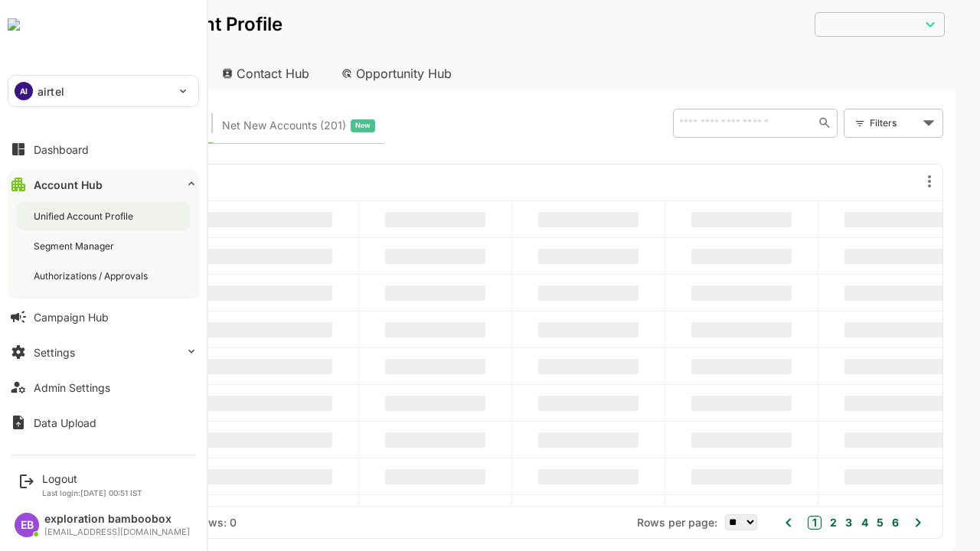  I want to click on p: Unified Account Profile, so click(126, 24).